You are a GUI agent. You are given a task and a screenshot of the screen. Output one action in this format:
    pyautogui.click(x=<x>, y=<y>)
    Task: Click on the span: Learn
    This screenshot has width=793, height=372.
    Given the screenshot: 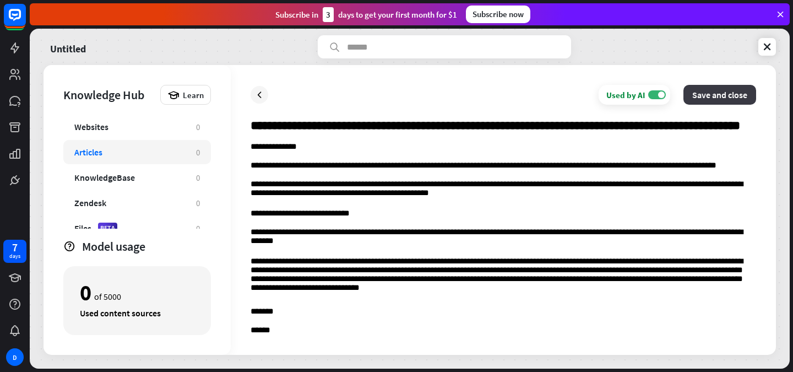 What is the action you would take?
    pyautogui.click(x=193, y=95)
    